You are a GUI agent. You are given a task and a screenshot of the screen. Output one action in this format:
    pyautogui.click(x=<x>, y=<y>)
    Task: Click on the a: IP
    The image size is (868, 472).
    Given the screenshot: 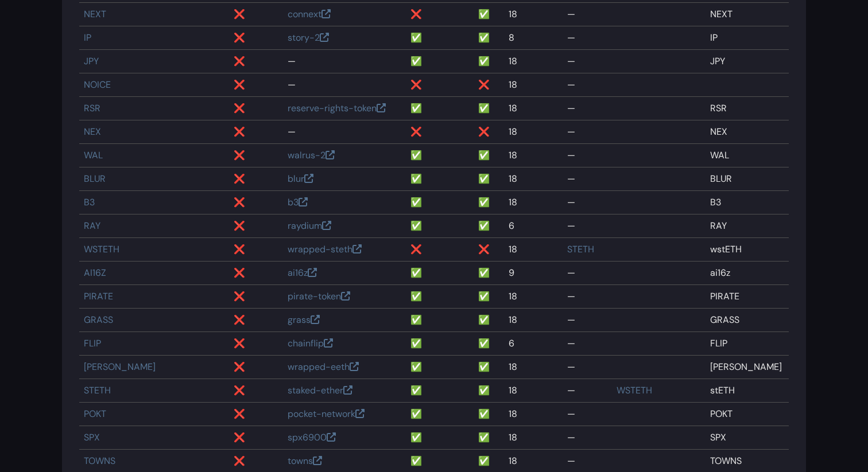 What is the action you would take?
    pyautogui.click(x=87, y=37)
    